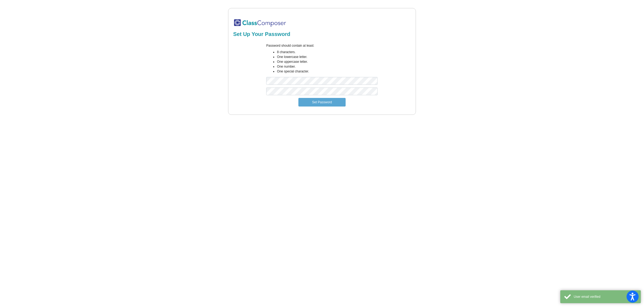  I want to click on li: 8 characters., so click(327, 52).